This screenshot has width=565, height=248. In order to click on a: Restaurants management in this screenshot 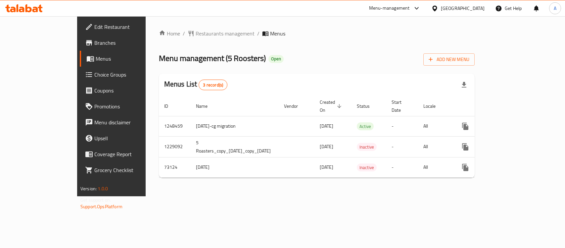, I will do `click(221, 33)`.